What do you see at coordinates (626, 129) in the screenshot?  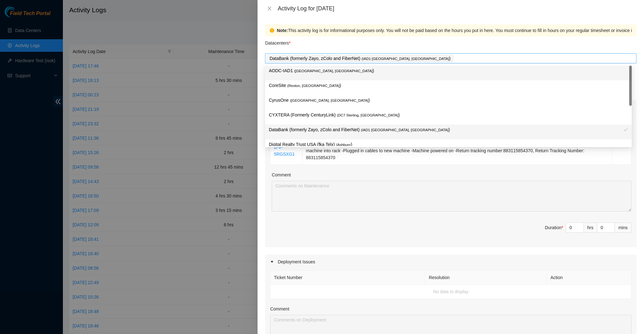 I see `span: check` at bounding box center [626, 129].